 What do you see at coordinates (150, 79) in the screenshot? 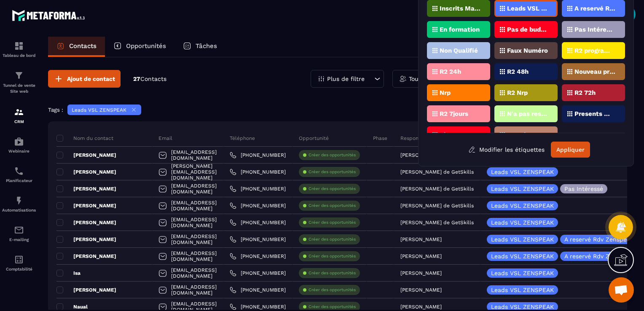
I see `p: 27` at bounding box center [150, 79].